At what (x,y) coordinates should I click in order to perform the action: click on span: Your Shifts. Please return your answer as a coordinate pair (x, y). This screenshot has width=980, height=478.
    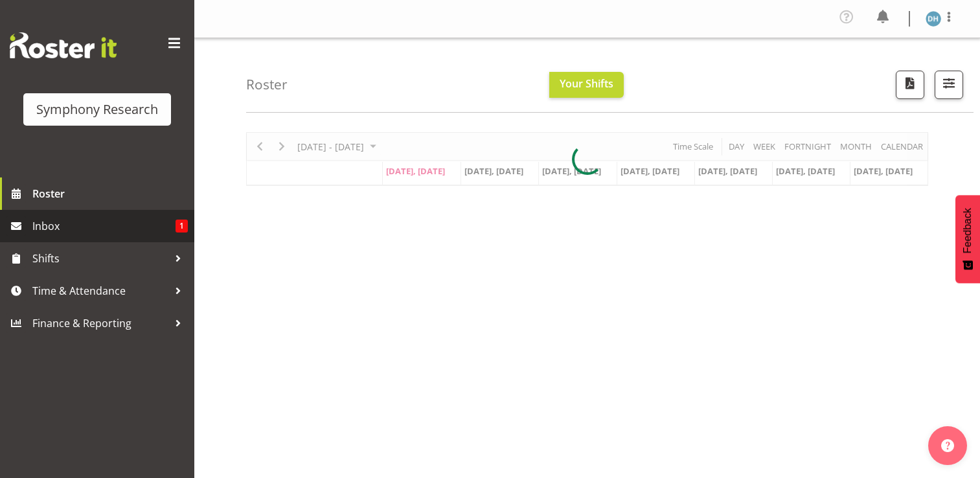
    Looking at the image, I should click on (587, 84).